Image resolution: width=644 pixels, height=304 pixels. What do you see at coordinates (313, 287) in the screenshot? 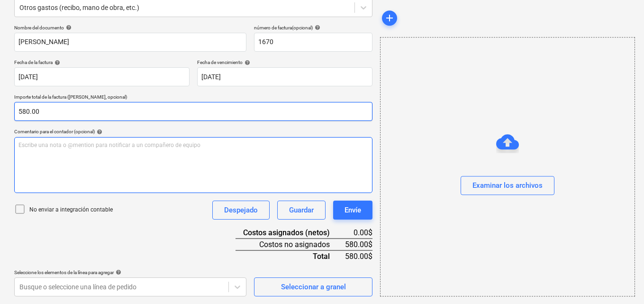
I see `div: Seleccionar a granel` at bounding box center [313, 287].